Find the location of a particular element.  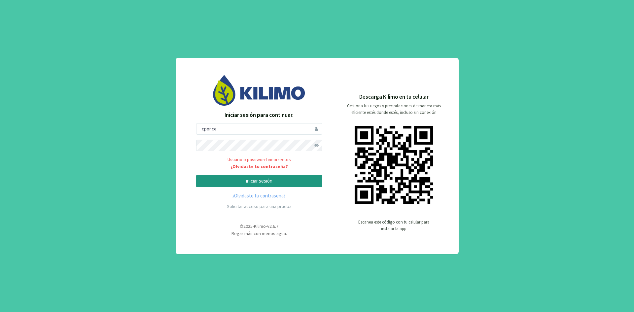

input: Usuario is located at coordinates (259, 129).